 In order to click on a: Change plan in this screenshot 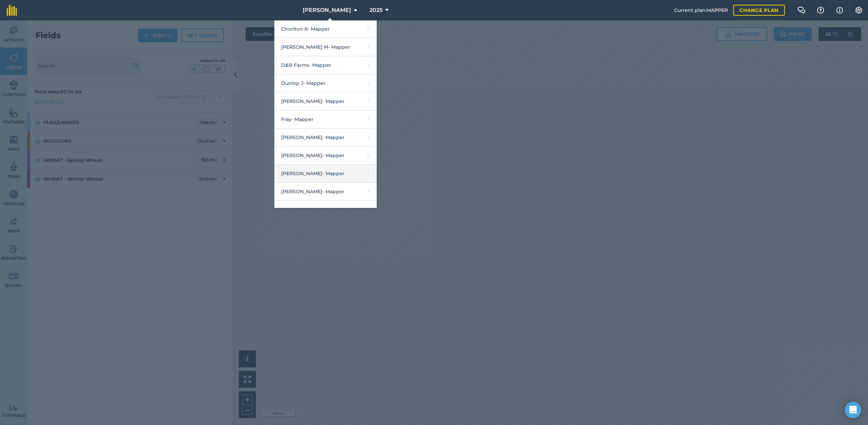, I will do `click(759, 10)`.